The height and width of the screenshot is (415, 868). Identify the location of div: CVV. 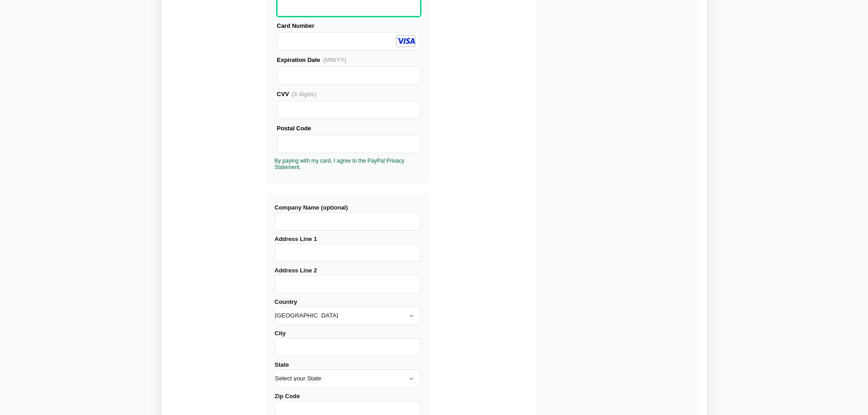
(348, 94).